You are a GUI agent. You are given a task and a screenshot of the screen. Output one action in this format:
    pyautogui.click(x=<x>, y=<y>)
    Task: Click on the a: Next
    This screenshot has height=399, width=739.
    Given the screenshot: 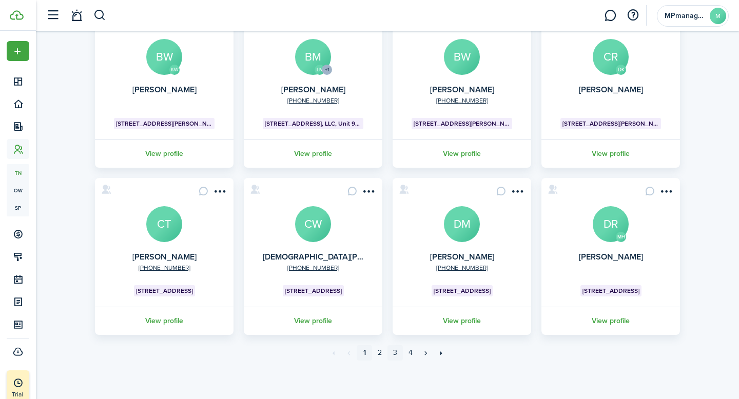 What is the action you would take?
    pyautogui.click(x=426, y=353)
    